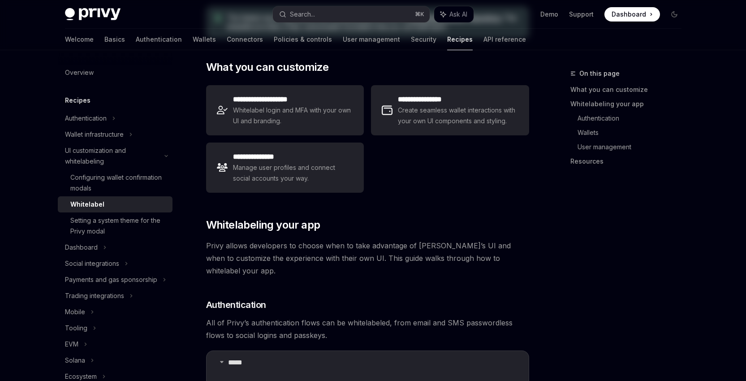 The height and width of the screenshot is (381, 746). I want to click on img: dark logo, so click(93, 14).